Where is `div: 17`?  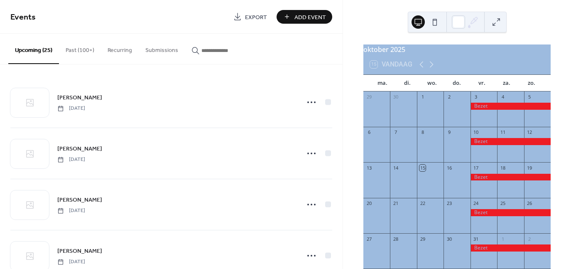 div: 17 is located at coordinates (476, 168).